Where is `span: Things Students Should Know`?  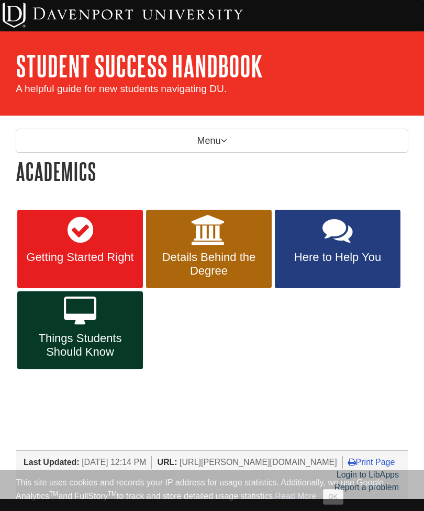 span: Things Students Should Know is located at coordinates (80, 345).